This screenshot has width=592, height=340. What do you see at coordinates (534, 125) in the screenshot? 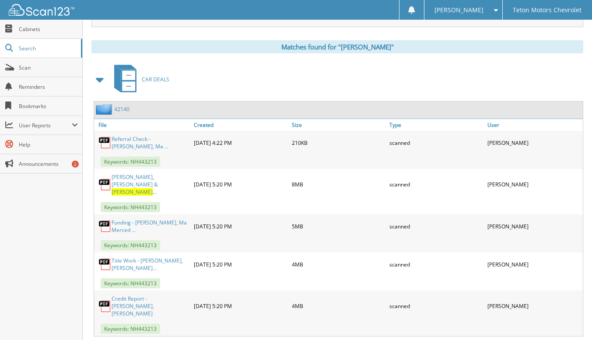
I see `a: User` at bounding box center [534, 125].